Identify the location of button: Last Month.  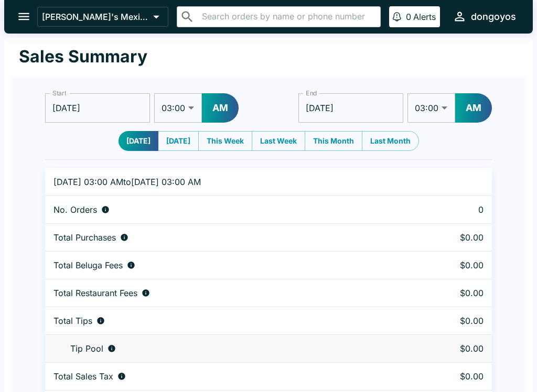
(390, 141).